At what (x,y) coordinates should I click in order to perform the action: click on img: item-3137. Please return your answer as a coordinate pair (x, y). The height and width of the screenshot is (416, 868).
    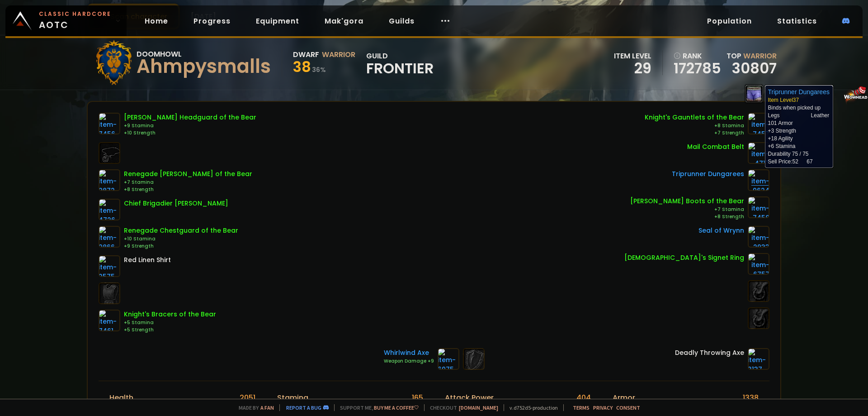
    Looking at the image, I should click on (759, 358).